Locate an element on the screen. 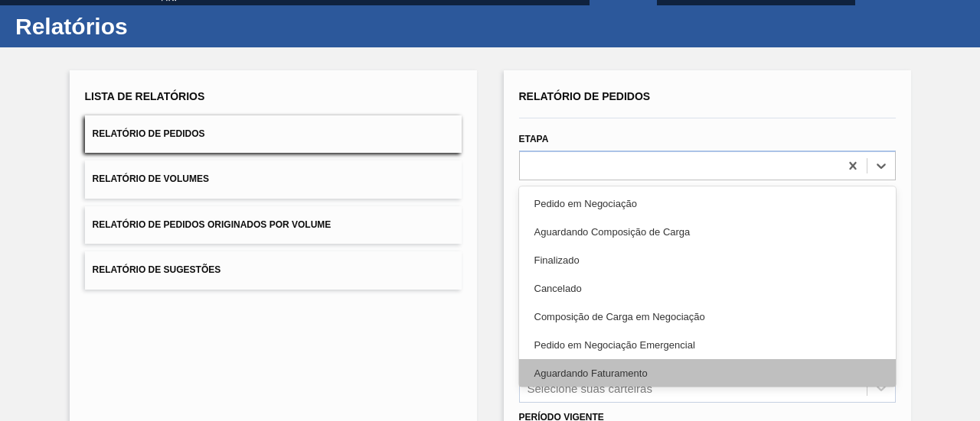  font: Relatórios is located at coordinates (71, 26).